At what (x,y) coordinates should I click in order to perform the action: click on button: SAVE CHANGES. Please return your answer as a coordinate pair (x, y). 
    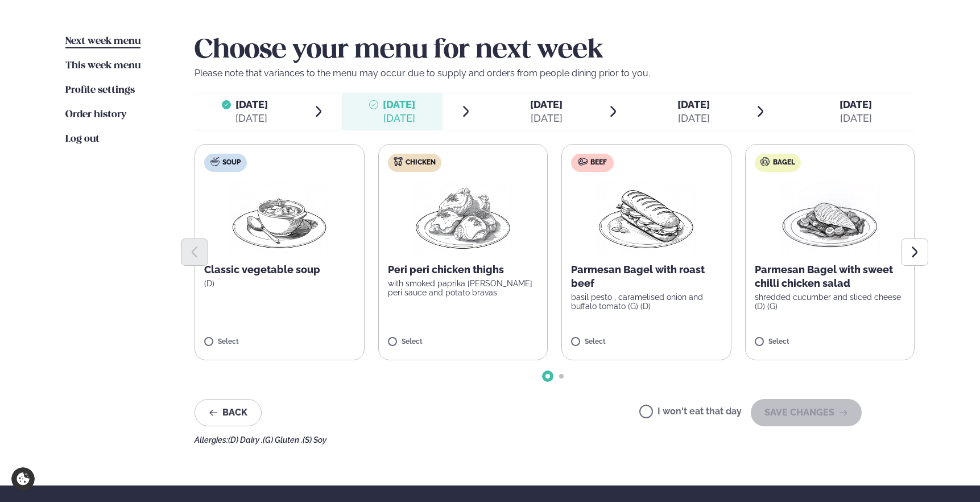
    Looking at the image, I should click on (806, 413).